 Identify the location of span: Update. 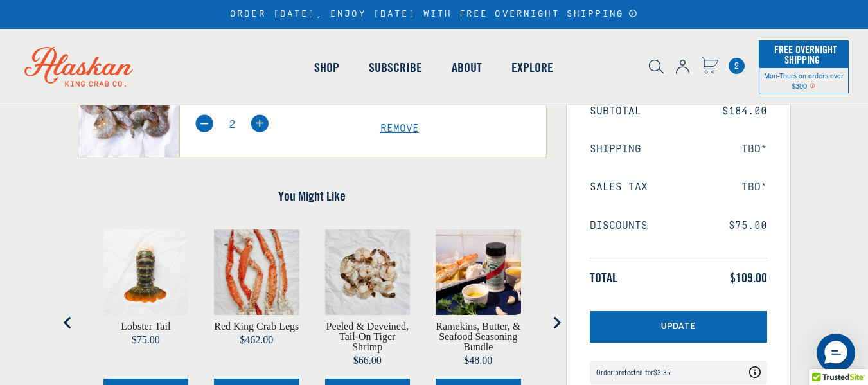
(678, 327).